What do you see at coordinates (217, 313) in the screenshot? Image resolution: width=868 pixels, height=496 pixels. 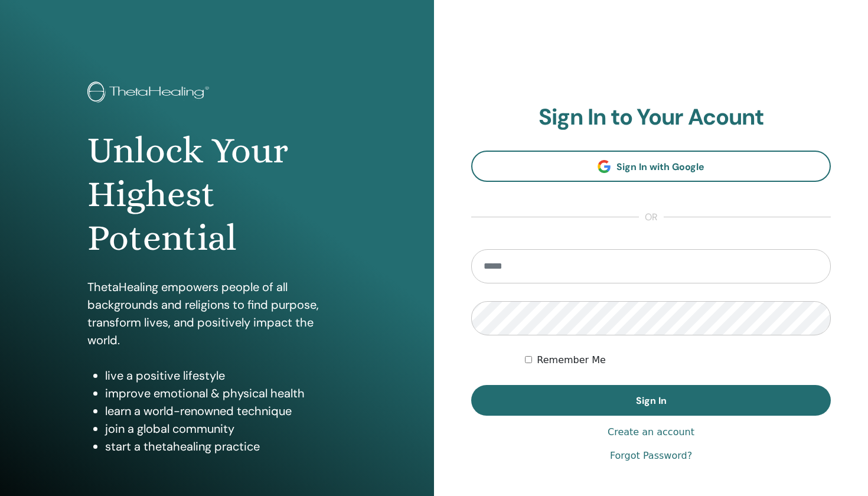 I see `p: ThetaHealing empowers people of all backgrounds and religions to find purpose, transform lives, a...` at bounding box center [217, 313].